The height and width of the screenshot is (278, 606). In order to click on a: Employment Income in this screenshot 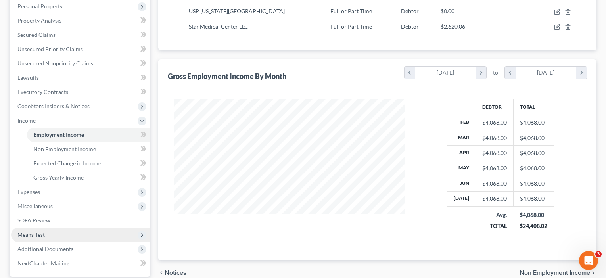, I will do `click(88, 135)`.